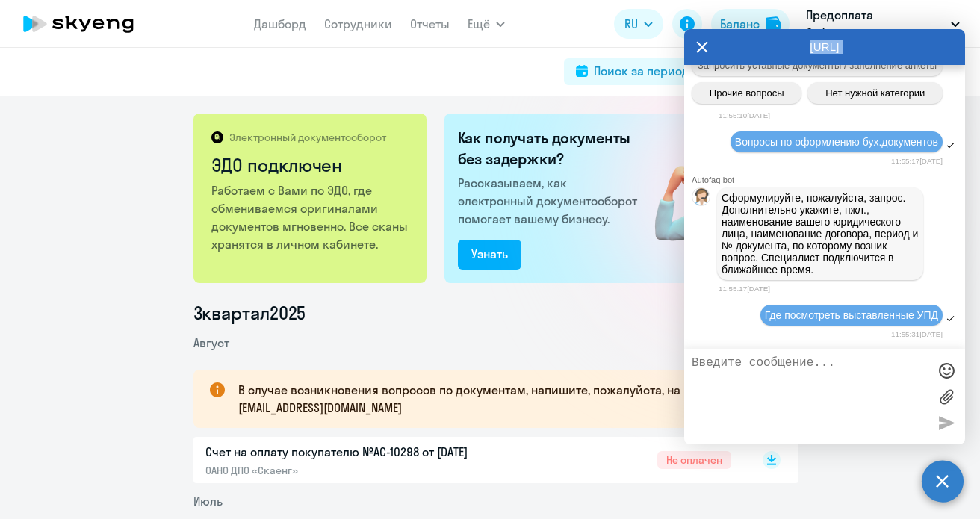 Image resolution: width=980 pixels, height=519 pixels. Describe the element at coordinates (875, 93) in the screenshot. I see `span: Нет нужной категории` at that location.